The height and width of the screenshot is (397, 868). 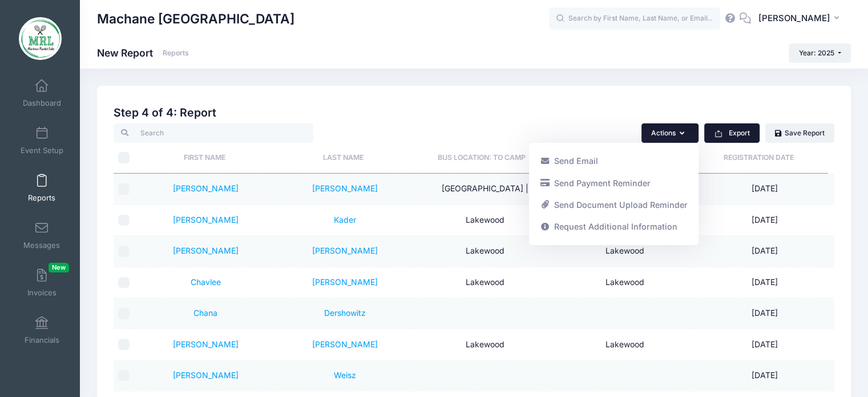 What do you see at coordinates (345, 313) in the screenshot?
I see `a: Dershowitz` at bounding box center [345, 313].